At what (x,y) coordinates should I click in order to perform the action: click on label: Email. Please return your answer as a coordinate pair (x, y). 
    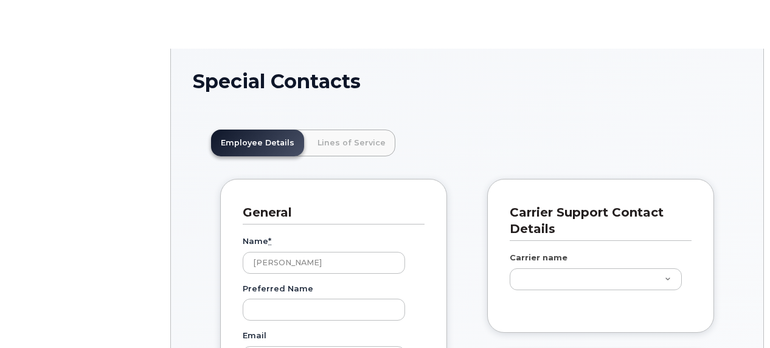
    Looking at the image, I should click on (254, 335).